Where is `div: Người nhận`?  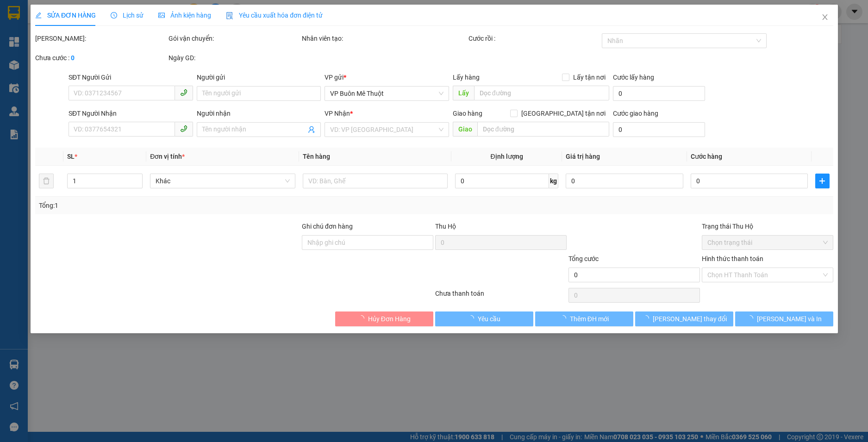 div: Người nhận is located at coordinates (258, 113).